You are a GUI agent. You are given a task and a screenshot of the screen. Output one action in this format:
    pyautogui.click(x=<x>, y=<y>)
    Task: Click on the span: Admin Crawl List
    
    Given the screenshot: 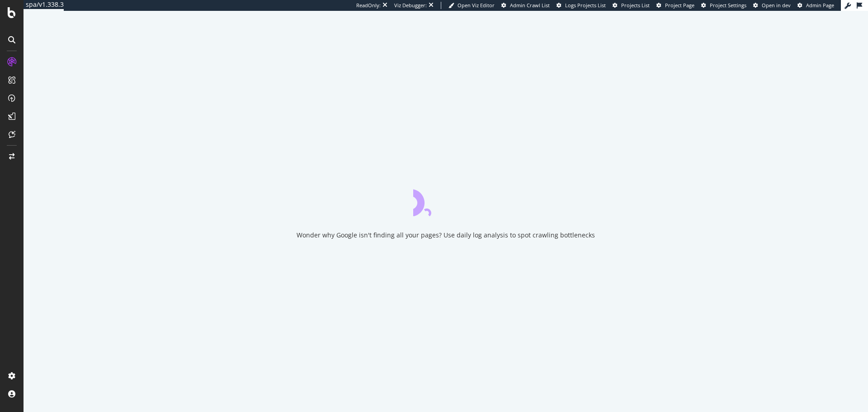 What is the action you would take?
    pyautogui.click(x=530, y=5)
    